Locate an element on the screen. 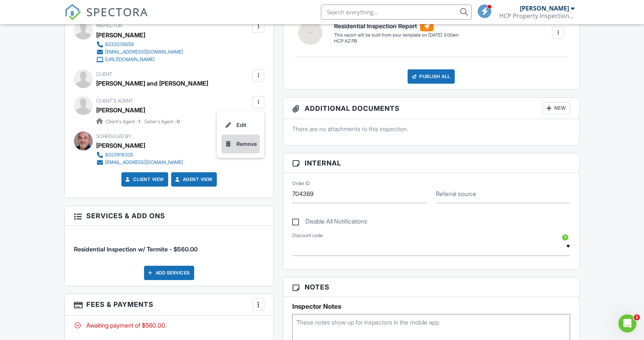 This screenshot has width=644, height=340. label: Discount code is located at coordinates (307, 236).